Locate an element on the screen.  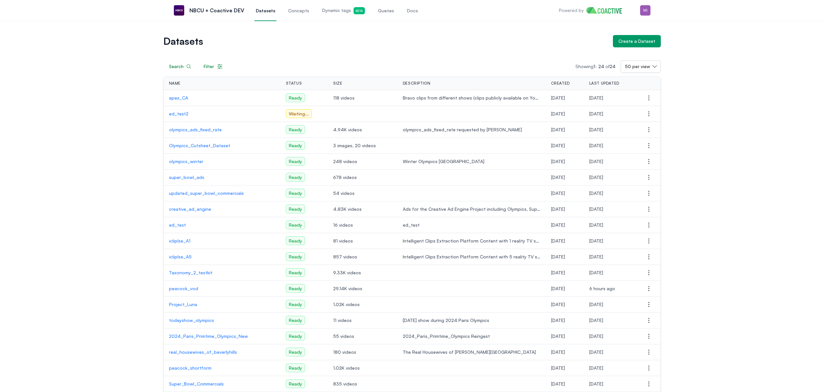
span: Size is located at coordinates (338, 83).